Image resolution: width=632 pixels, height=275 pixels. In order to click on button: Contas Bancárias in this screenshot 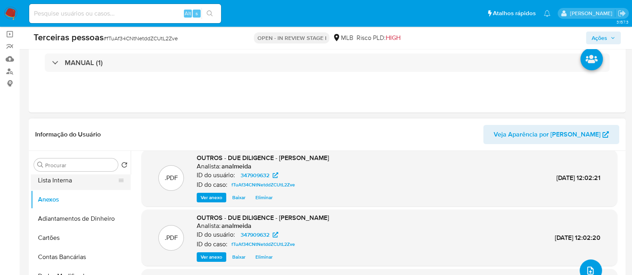, I will do `click(81, 257)`.